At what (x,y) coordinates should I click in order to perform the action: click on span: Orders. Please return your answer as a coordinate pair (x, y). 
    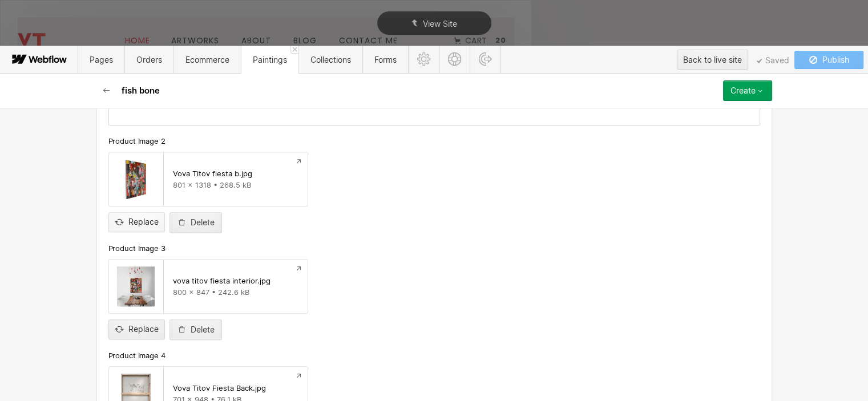
    Looking at the image, I should click on (149, 59).